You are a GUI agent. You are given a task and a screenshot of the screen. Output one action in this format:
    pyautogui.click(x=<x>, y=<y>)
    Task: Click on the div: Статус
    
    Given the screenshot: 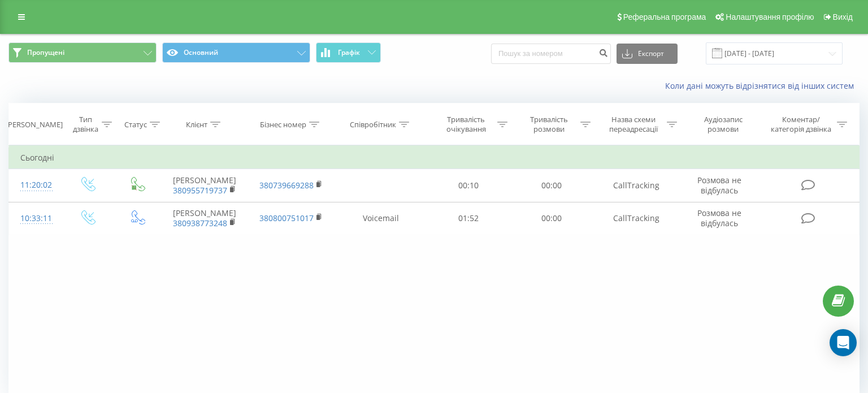 What is the action you would take?
    pyautogui.click(x=136, y=125)
    